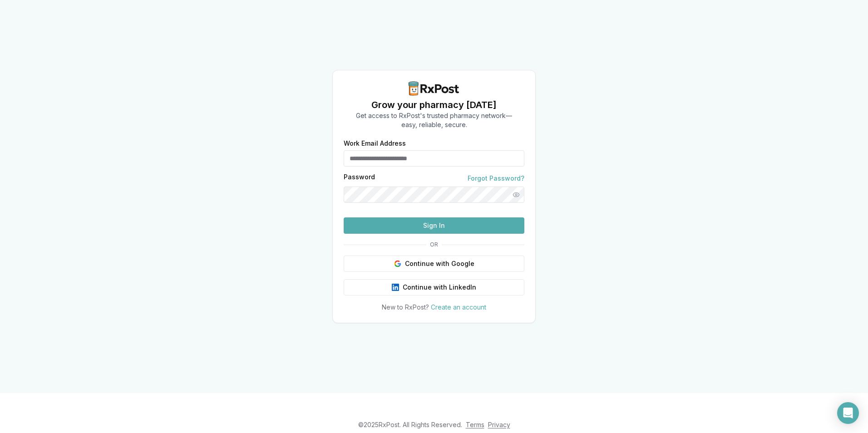  What do you see at coordinates (434, 245) in the screenshot?
I see `span: OR` at bounding box center [434, 245].